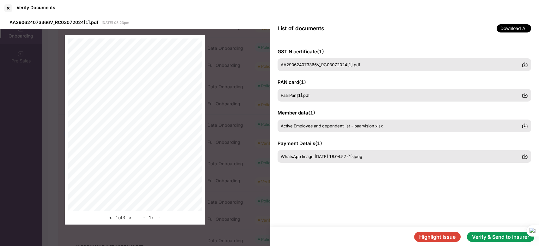 This screenshot has height=246, width=539. I want to click on div: 1 of 3, so click(120, 218).